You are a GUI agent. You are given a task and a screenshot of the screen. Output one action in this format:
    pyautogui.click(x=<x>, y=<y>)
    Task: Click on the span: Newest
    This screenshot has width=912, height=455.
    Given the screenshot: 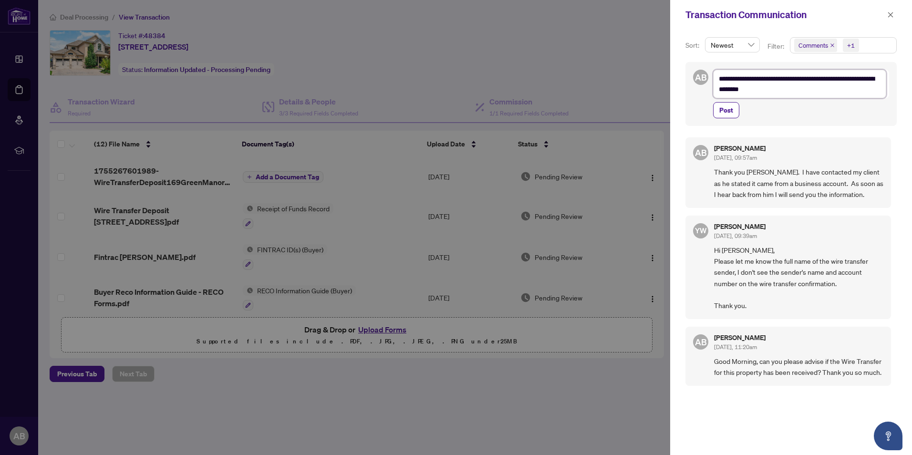 What is the action you would take?
    pyautogui.click(x=732, y=45)
    